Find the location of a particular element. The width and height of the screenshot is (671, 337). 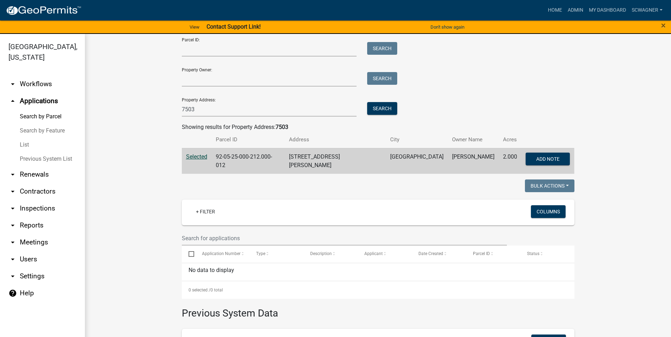

datatable-header-cell: Parcel ID is located at coordinates (493, 254).